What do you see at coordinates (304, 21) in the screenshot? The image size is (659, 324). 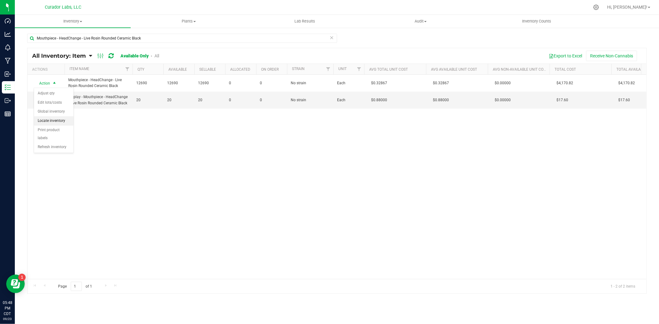 I see `span: Lab Results` at bounding box center [304, 21].